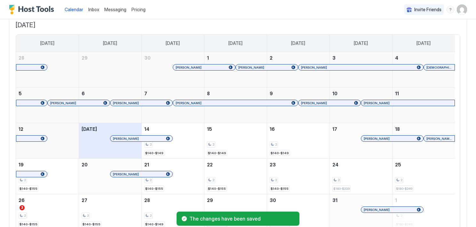 The image size is (476, 227). I want to click on a: October 31, 2025, so click(361, 200).